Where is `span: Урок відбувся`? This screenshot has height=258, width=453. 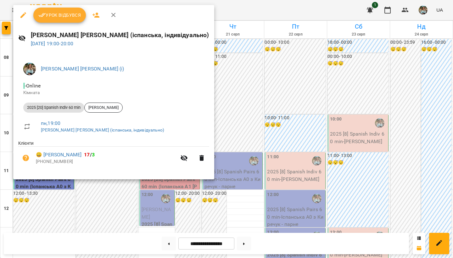
span: Урок відбувся is located at coordinates (60, 15).